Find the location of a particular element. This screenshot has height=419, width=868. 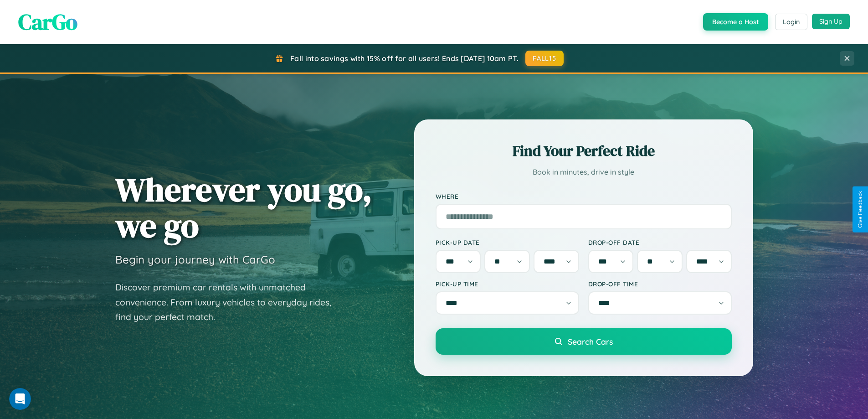

button: Login is located at coordinates (791, 22).